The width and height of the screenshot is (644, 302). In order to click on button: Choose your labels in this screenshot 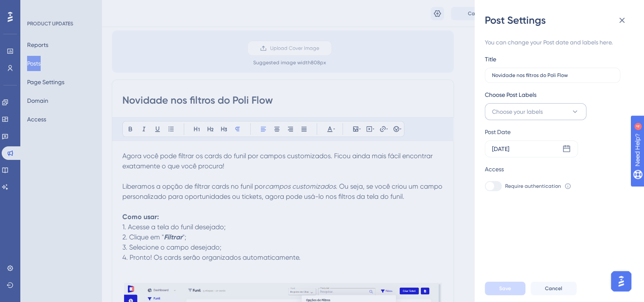, I will do `click(535, 111)`.